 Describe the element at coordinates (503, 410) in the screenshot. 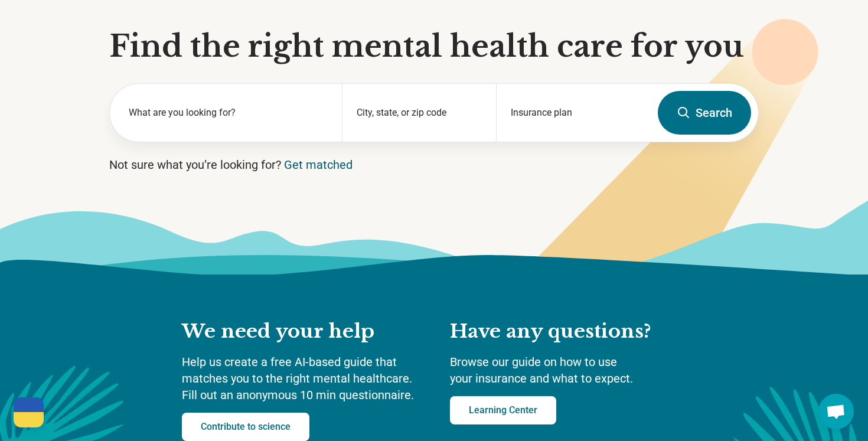

I see `a: Learning Center` at that location.